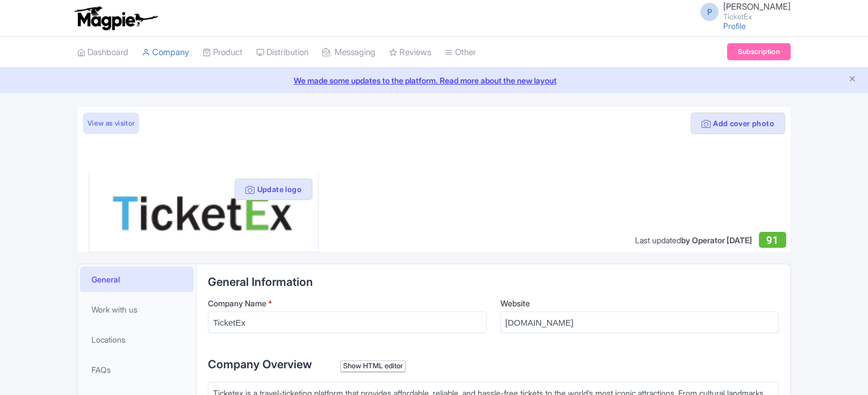  What do you see at coordinates (103, 53) in the screenshot?
I see `a: Dashboard` at bounding box center [103, 53].